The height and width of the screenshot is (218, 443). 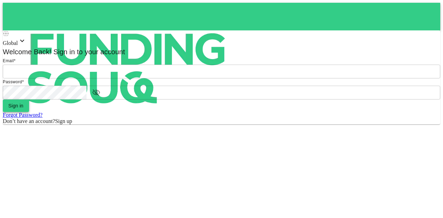 I want to click on input: password, so click(x=45, y=93).